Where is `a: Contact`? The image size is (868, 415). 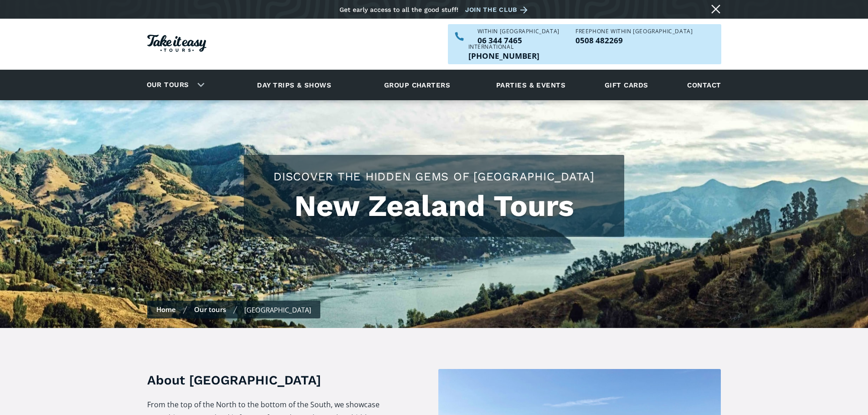 a: Contact is located at coordinates (704, 84).